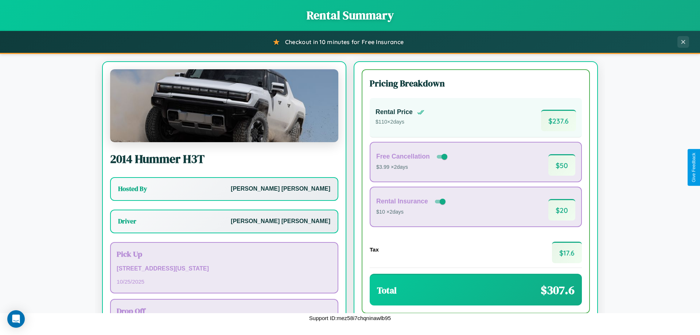 Image resolution: width=700 pixels, height=335 pixels. What do you see at coordinates (127, 221) in the screenshot?
I see `h3: Driver` at bounding box center [127, 221].